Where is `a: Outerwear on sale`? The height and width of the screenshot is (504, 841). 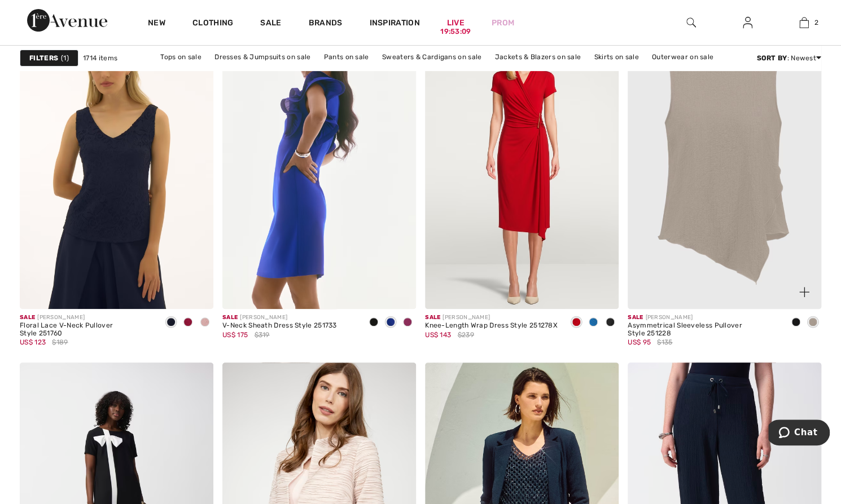 a: Outerwear on sale is located at coordinates (682, 57).